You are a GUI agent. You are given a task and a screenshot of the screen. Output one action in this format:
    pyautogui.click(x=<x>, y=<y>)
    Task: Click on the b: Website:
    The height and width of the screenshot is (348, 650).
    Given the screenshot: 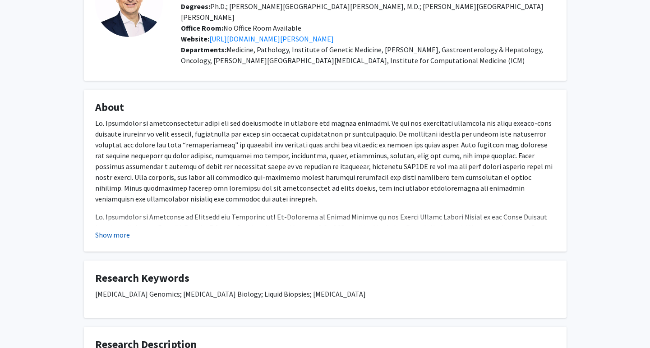 What is the action you would take?
    pyautogui.click(x=195, y=39)
    